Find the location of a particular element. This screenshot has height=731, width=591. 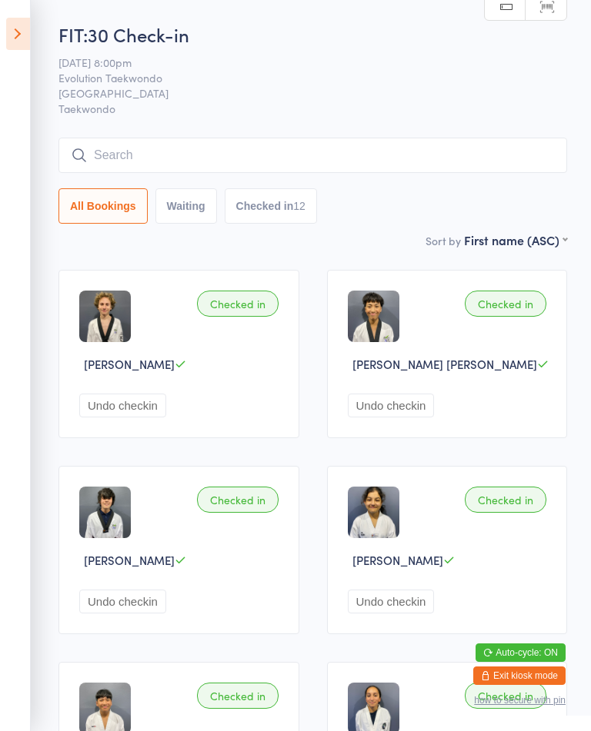

input: Search is located at coordinates (312, 155).